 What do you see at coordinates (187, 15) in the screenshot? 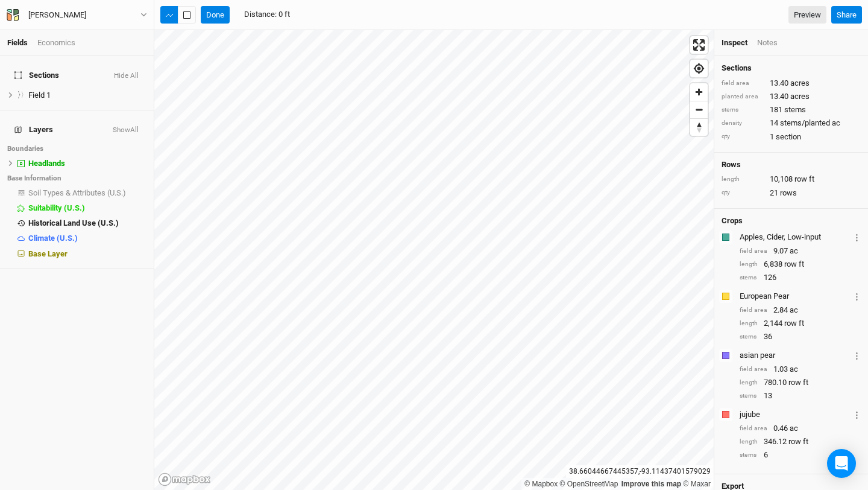
I see `button: Shortcut: 2` at bounding box center [187, 15].